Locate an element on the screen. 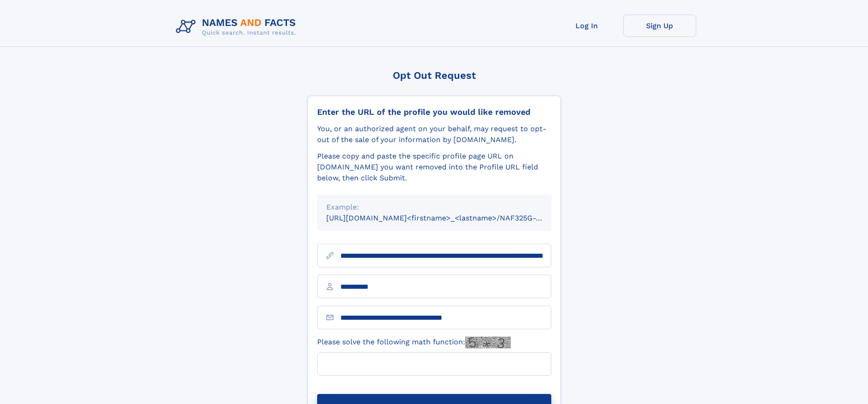 This screenshot has width=868, height=404. label: Please solve the following math function: is located at coordinates (413, 343).